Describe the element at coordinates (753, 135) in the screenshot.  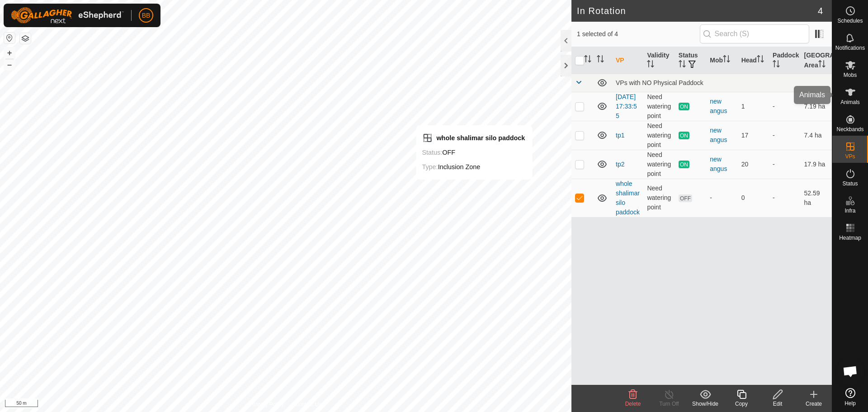
I see `td: 17` at that location.